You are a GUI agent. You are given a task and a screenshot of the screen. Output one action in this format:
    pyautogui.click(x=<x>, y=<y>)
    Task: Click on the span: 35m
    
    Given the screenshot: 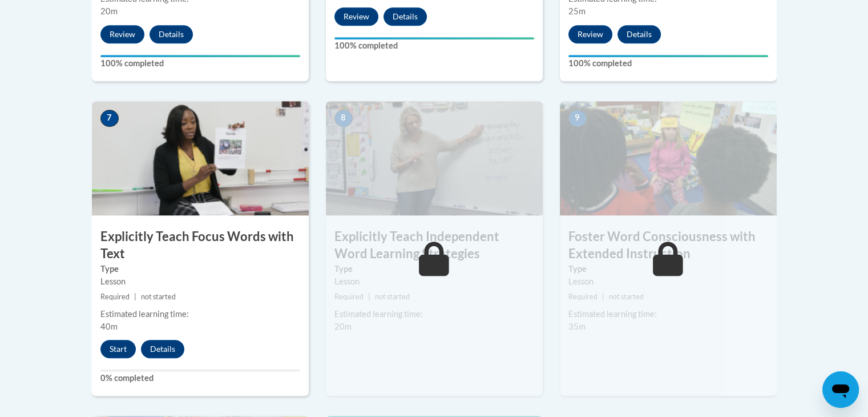 What is the action you would take?
    pyautogui.click(x=577, y=326)
    